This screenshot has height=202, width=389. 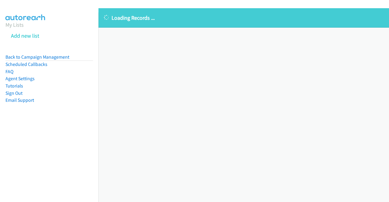 I want to click on a: Agent Settings, so click(x=20, y=78).